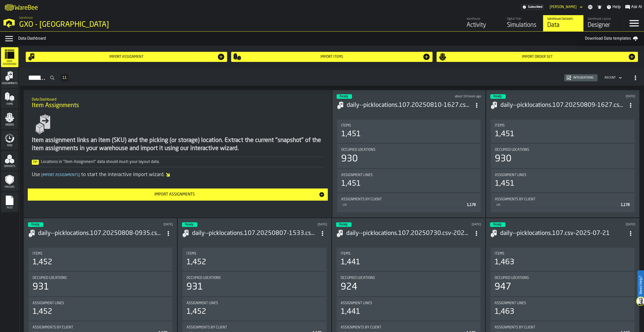 This screenshot has height=332, width=644. What do you see at coordinates (178, 195) in the screenshot?
I see `button: button-Import Assignments` at bounding box center [178, 195].